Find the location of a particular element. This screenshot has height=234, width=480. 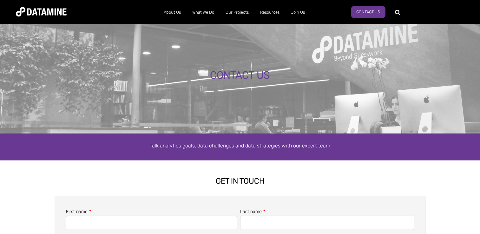

span: Last name is located at coordinates (251, 212).